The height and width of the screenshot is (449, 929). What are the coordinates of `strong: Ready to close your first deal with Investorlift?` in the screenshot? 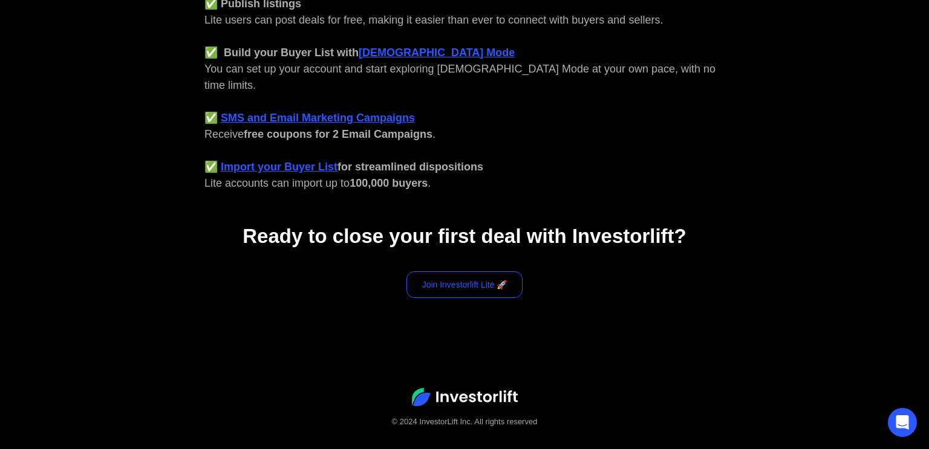 It's located at (464, 236).